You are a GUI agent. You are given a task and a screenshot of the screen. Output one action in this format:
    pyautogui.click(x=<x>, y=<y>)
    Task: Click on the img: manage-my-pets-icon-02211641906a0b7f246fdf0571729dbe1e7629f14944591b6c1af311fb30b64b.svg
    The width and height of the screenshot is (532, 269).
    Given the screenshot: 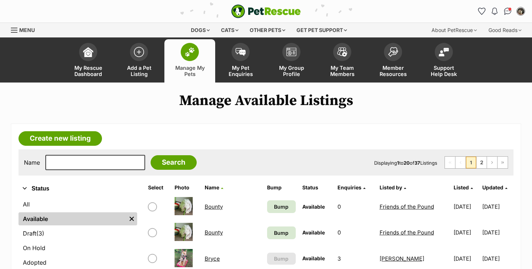 What is the action you would take?
    pyautogui.click(x=190, y=52)
    